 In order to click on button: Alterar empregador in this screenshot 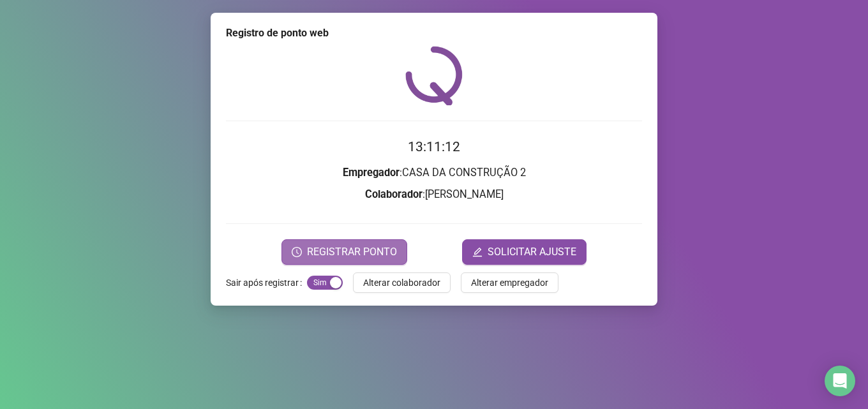, I will do `click(509, 282)`.